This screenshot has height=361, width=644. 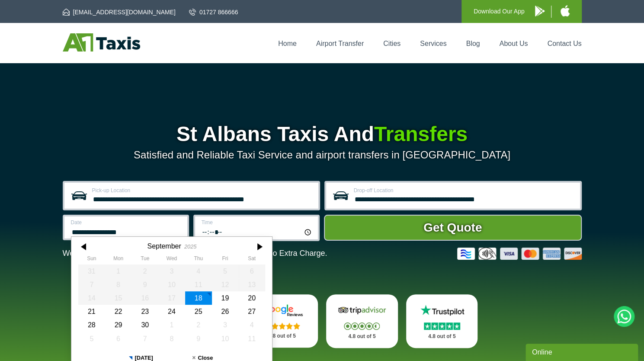 What do you see at coordinates (126, 222) in the screenshot?
I see `label: Date` at bounding box center [126, 222].